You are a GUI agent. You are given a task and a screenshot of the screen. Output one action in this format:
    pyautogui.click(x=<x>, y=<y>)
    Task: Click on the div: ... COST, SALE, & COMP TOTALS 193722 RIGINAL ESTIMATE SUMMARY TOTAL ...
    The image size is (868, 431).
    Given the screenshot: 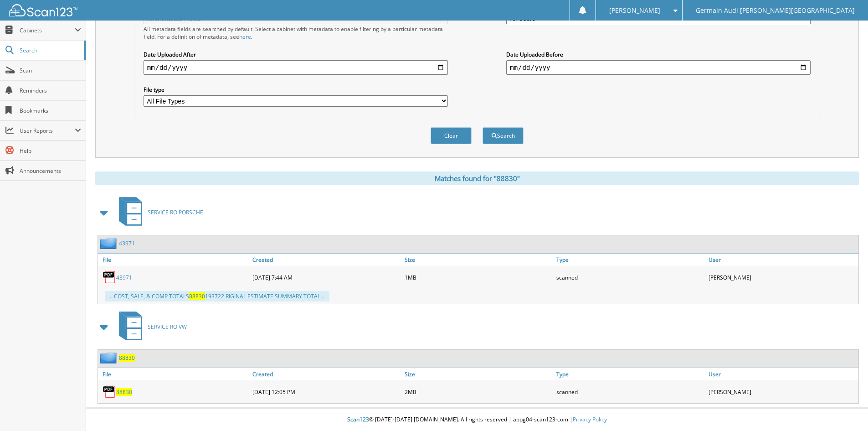 What is the action you would take?
    pyautogui.click(x=217, y=296)
    